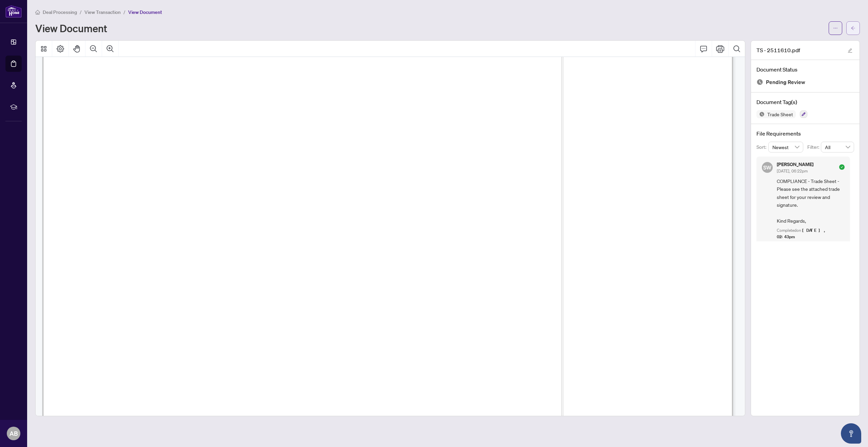  Describe the element at coordinates (780, 114) in the screenshot. I see `span: Trade Sheet` at that location.